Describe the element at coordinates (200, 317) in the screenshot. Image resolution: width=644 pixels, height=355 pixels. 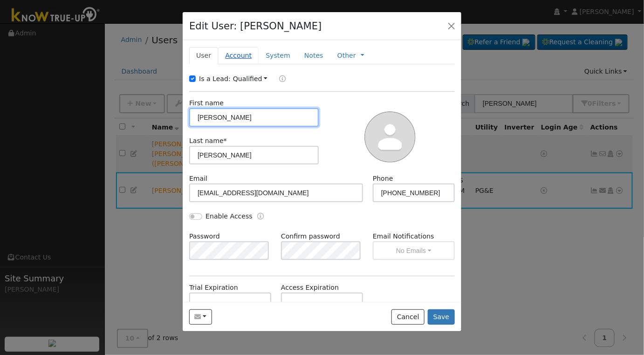
I see `button: vasquezmike27@gmail.com` at that location.